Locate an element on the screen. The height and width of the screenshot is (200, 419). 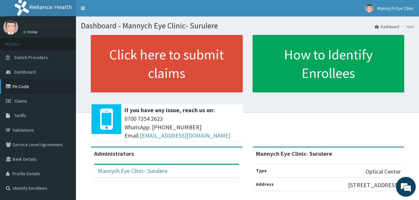
b: Administrators is located at coordinates (114, 154).